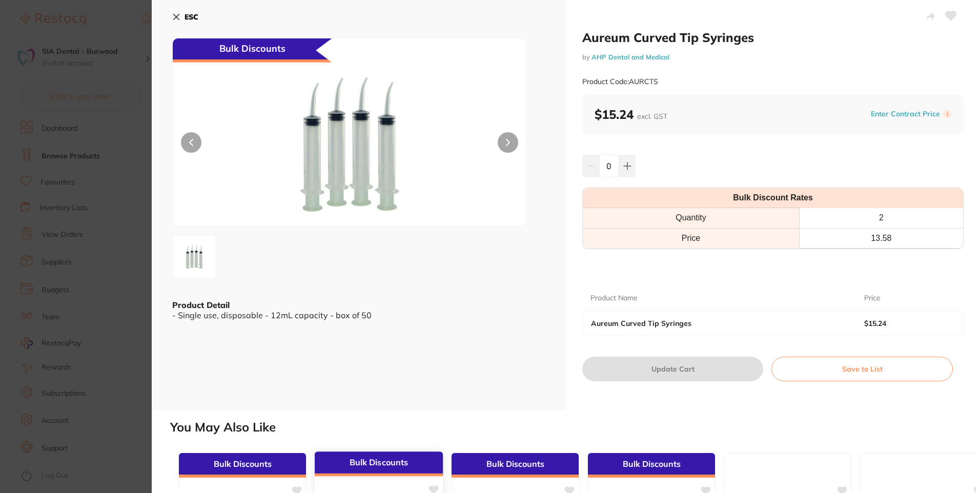 The image size is (980, 493). I want to click on p: Message from Restocq, sent 6d ago, so click(114, 178).